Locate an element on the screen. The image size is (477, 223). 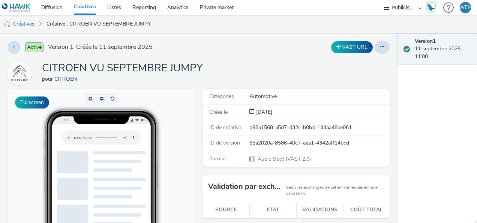
th: Validations is located at coordinates (320, 210).